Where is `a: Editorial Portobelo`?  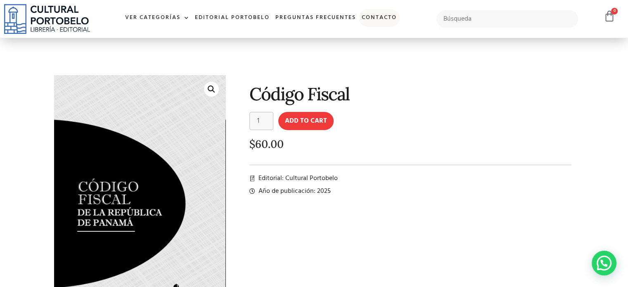 a: Editorial Portobelo is located at coordinates (232, 18).